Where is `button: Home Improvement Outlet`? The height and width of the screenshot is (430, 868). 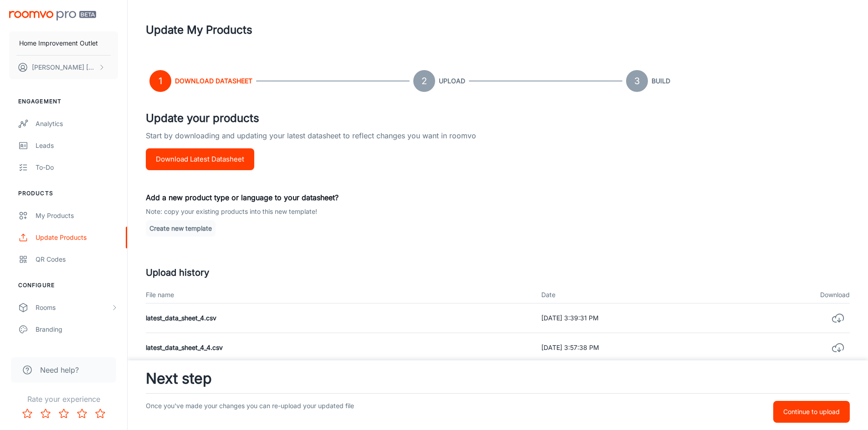
button: Home Improvement Outlet is located at coordinates (64, 43).